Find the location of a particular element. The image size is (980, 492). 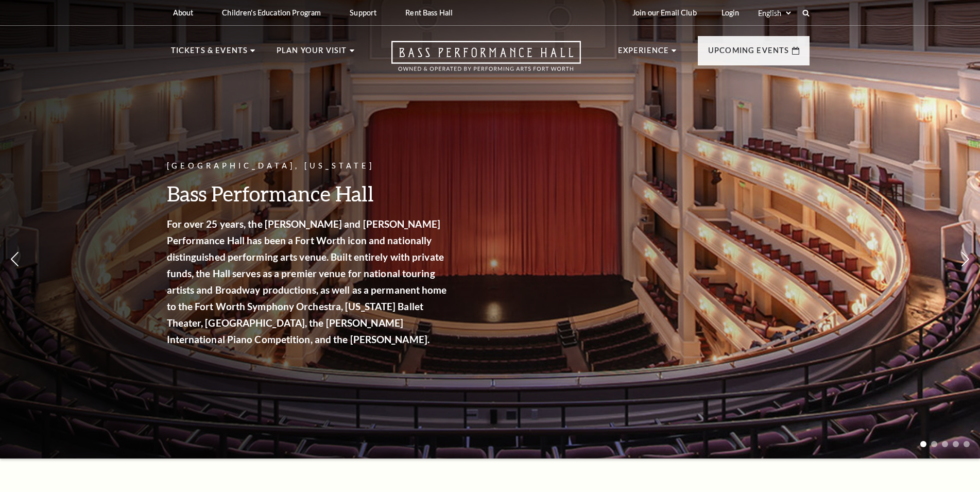

p: About is located at coordinates (183, 12).